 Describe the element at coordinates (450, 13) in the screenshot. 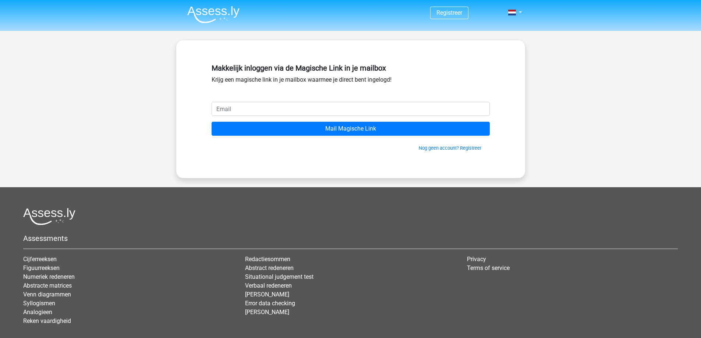

I see `a: Registreer` at that location.